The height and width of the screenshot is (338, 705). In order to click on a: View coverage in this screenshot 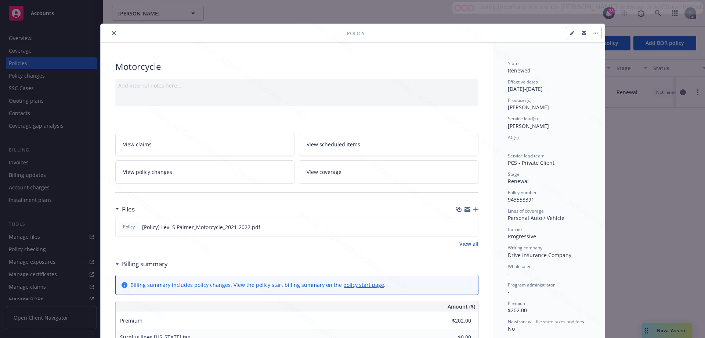, I will do `click(389, 172)`.